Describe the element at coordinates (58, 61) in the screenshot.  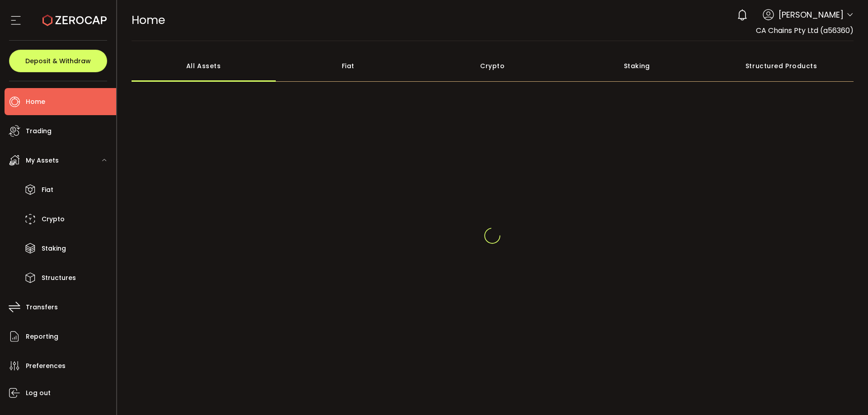
I see `button: Deposit & Withdraw` at that location.